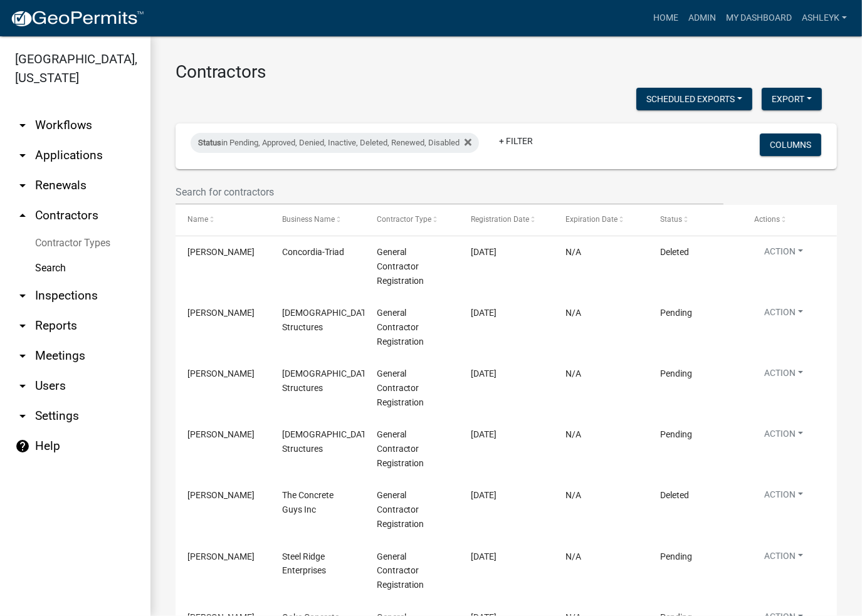 This screenshot has width=862, height=616. What do you see at coordinates (221, 495) in the screenshot?
I see `span: Cesar Vasquez` at bounding box center [221, 495].